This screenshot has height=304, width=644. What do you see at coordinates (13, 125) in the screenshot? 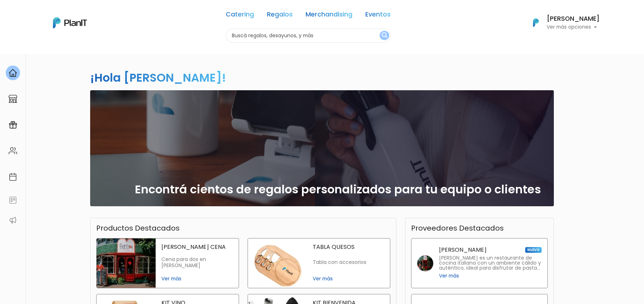
I see `img: campaigns-02234683943229c281be62815700db0a1741e53638e28bf9629b52c665b00959.svg` at bounding box center [13, 125].